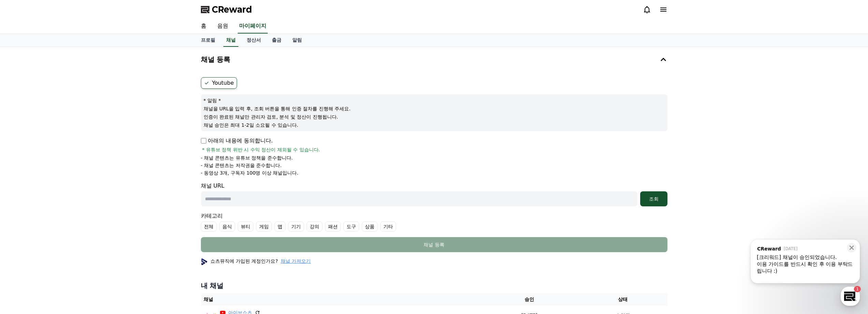 Image resolution: width=868 pixels, height=314 pixels. Describe the element at coordinates (252, 26) in the screenshot. I see `a: 마이페이지` at that location.